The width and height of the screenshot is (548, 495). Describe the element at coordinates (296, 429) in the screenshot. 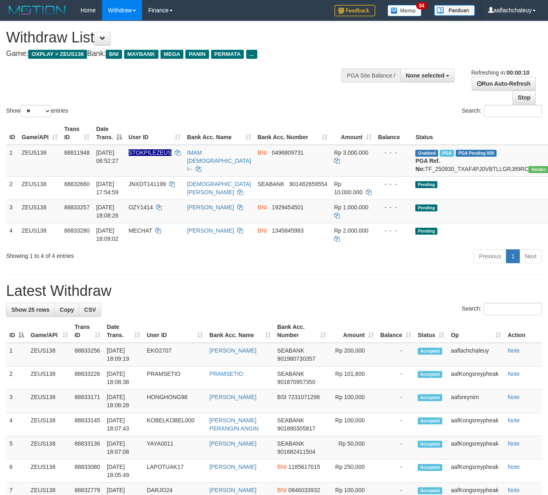

I see `span: Copy 901890305817 to clipboard` at that location.